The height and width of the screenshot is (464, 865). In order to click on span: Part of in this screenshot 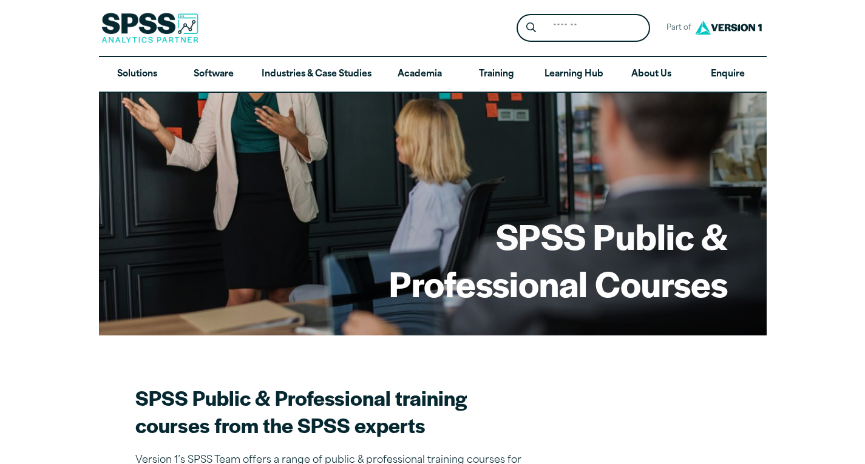, I will do `click(675, 28)`.